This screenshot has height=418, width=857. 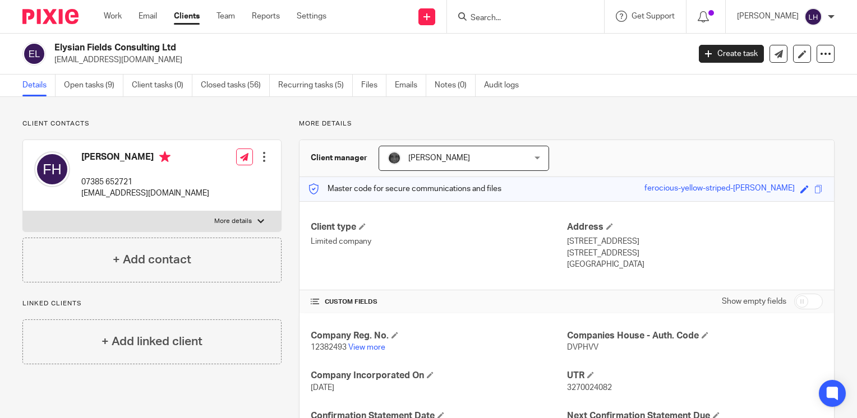 What do you see at coordinates (404, 189) in the screenshot?
I see `p: Master code for secure communications and files` at bounding box center [404, 189].